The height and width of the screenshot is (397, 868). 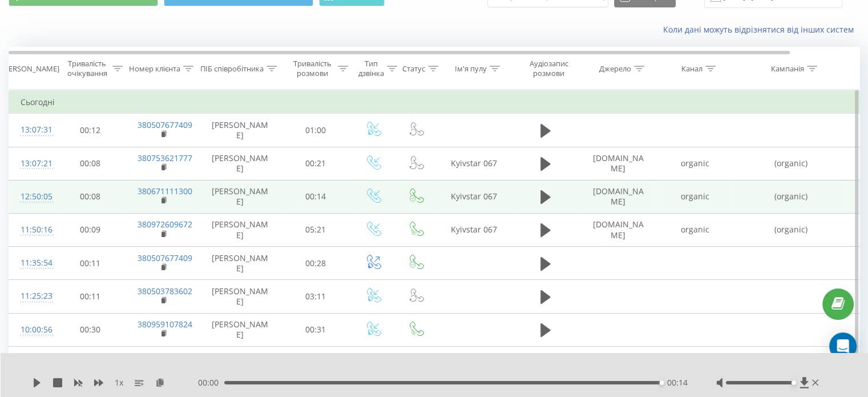 I want to click on td: 00:29, so click(x=315, y=363).